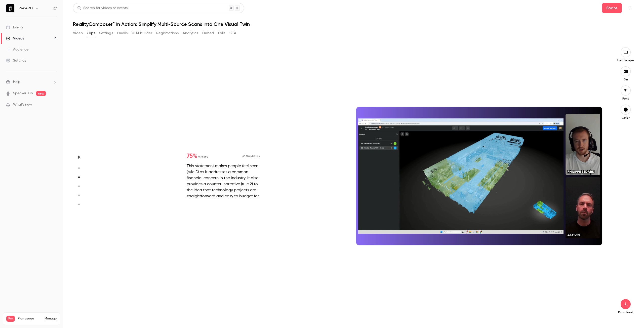 The width and height of the screenshot is (644, 328). I want to click on span: 75 %, so click(192, 156).